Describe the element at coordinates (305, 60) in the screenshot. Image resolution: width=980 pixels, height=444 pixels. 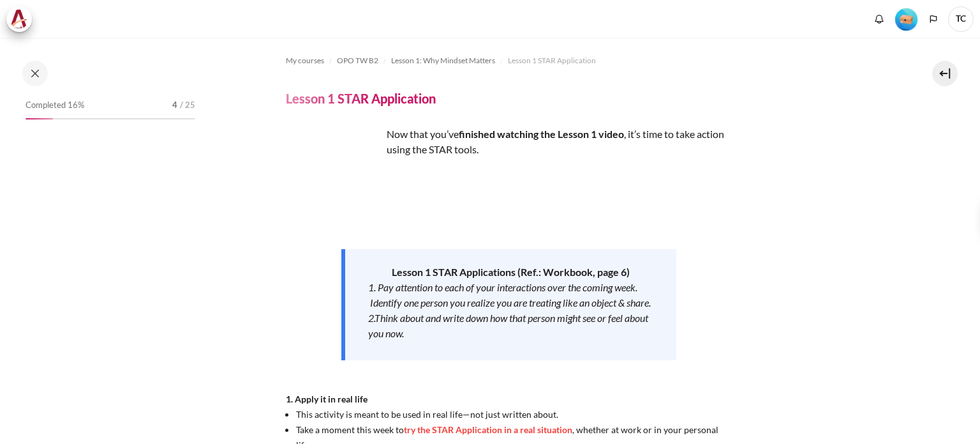
I see `span: My courses` at that location.